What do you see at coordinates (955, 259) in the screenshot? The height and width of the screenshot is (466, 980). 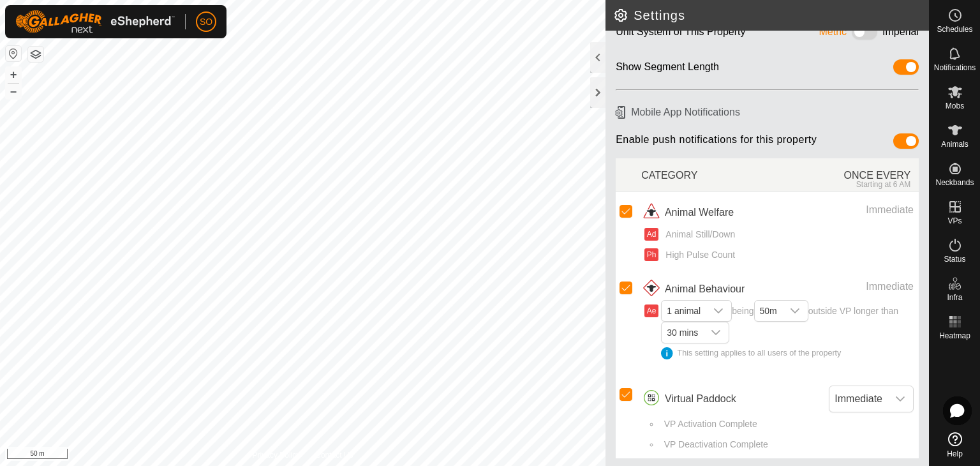 I see `span: Status` at bounding box center [955, 259].